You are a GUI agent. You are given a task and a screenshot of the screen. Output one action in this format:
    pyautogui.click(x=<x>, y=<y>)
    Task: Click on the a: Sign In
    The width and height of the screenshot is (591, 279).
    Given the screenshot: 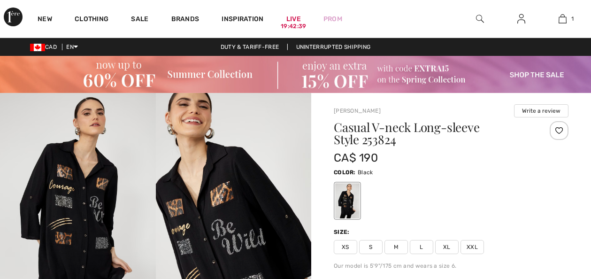 What is the action you would take?
    pyautogui.click(x=521, y=19)
    